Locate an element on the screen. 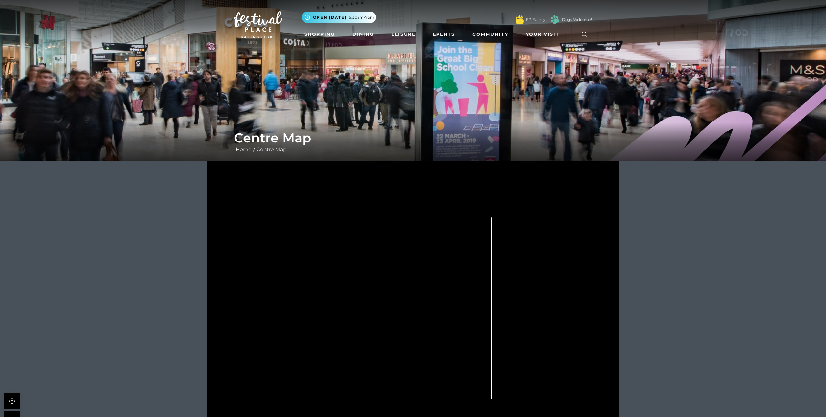  a: Dining is located at coordinates (363, 34).